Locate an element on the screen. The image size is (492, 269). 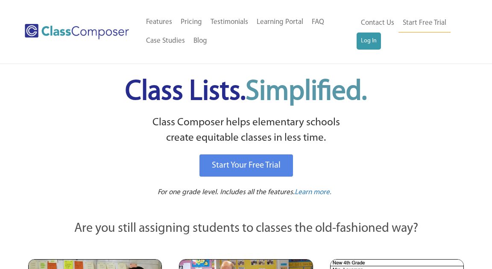
a: Learn more. is located at coordinates (313, 192).